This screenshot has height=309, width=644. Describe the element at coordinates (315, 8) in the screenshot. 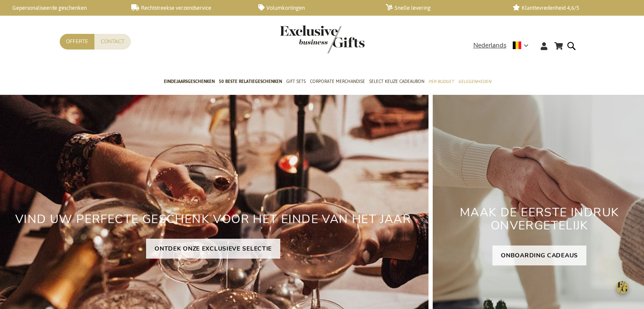

I see `a: Volumkortingen` at that location.